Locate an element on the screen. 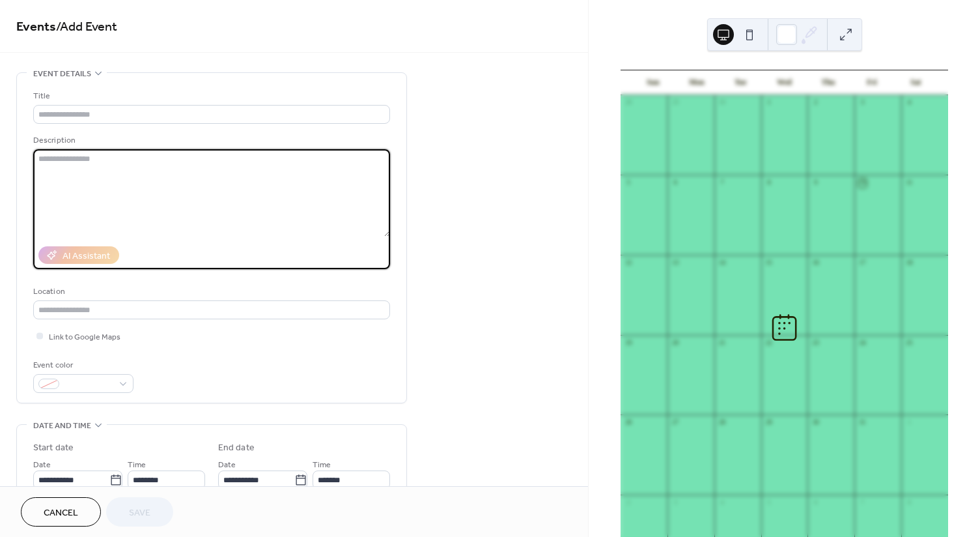 This screenshot has height=537, width=980. div: 19 is located at coordinates (628, 343).